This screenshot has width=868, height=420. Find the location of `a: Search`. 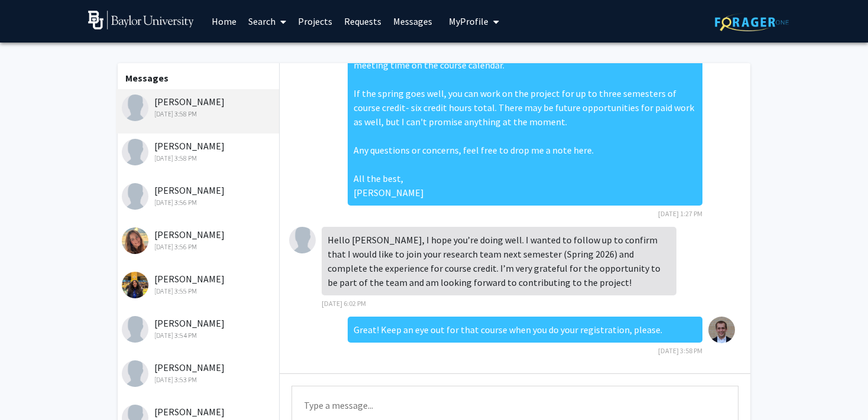

a: Search is located at coordinates (267, 21).